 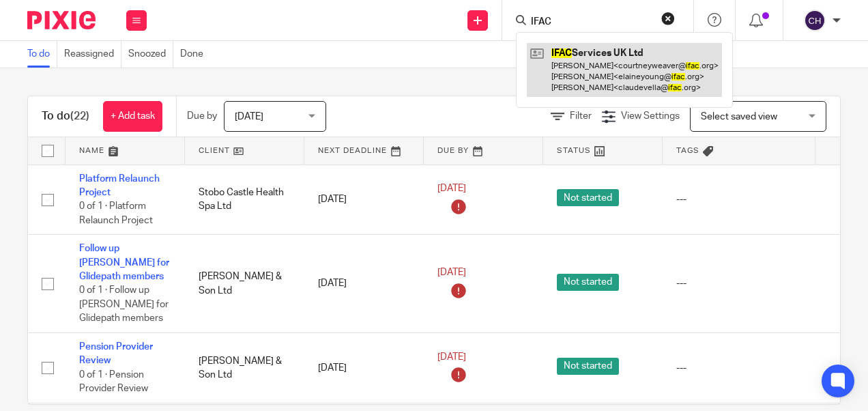 What do you see at coordinates (119, 185) in the screenshot?
I see `a: Platform Relaunch Project` at bounding box center [119, 185].